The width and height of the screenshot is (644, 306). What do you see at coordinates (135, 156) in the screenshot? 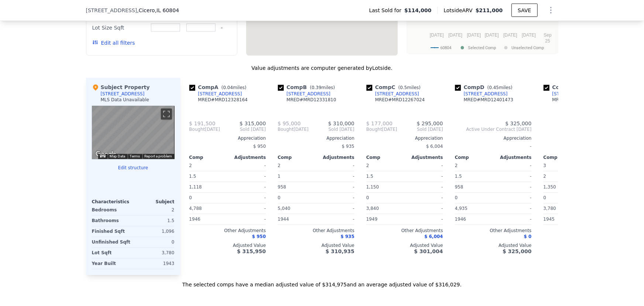
I see `a: Terms (opens in new tab)` at bounding box center [135, 156].